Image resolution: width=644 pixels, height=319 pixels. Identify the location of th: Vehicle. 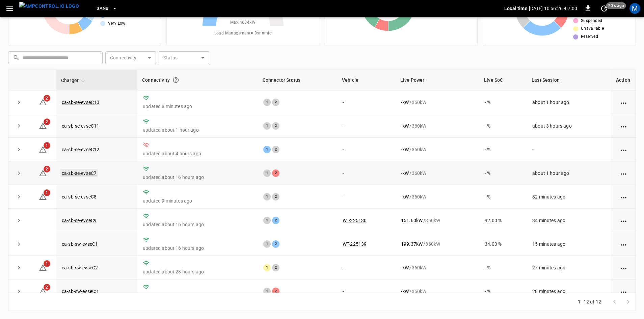
(366, 80).